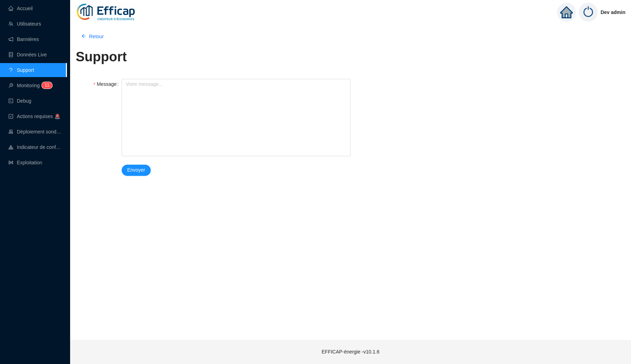 Image resolution: width=631 pixels, height=364 pixels. What do you see at coordinates (20, 8) in the screenshot?
I see `a: homeAccueil` at bounding box center [20, 8].